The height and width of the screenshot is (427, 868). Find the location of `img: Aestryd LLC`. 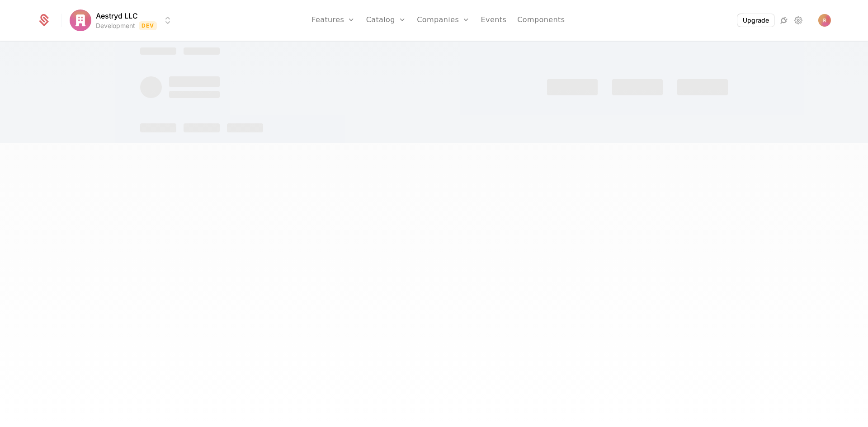

img: Aestryd LLC is located at coordinates (81, 20).